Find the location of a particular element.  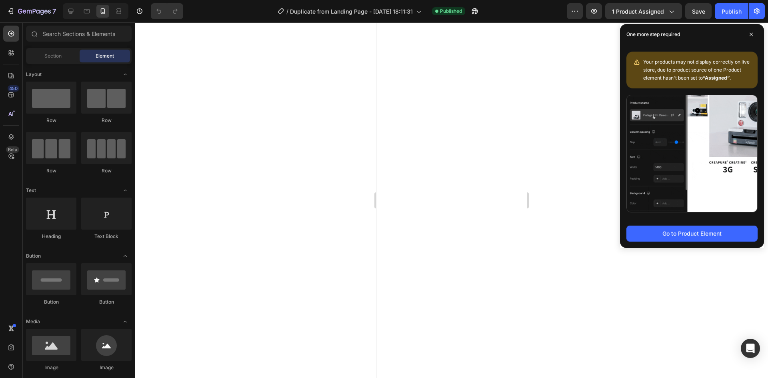

span: Media is located at coordinates (33, 322).